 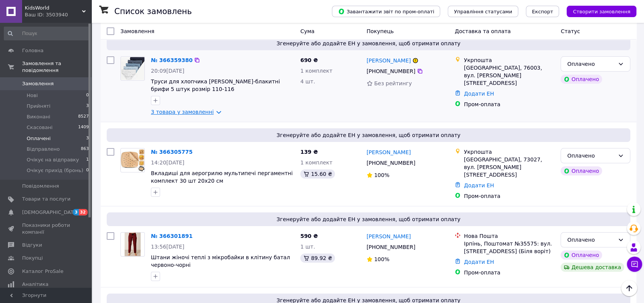 What do you see at coordinates (386, 11) in the screenshot?
I see `button: Завантажити звіт по пром-оплаті` at bounding box center [386, 11].